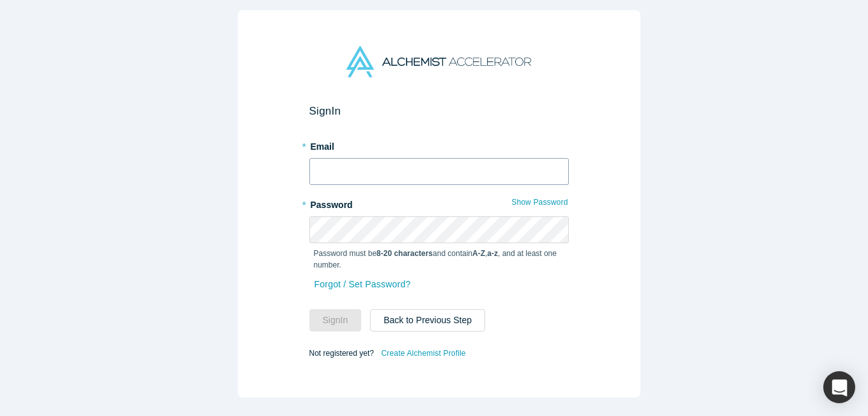 The image size is (868, 416). Describe the element at coordinates (540, 203) in the screenshot. I see `button: Show Password` at that location.